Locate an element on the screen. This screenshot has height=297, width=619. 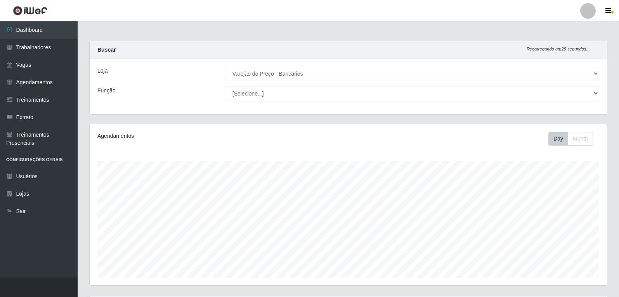
strong: Buscar is located at coordinates (106, 50).